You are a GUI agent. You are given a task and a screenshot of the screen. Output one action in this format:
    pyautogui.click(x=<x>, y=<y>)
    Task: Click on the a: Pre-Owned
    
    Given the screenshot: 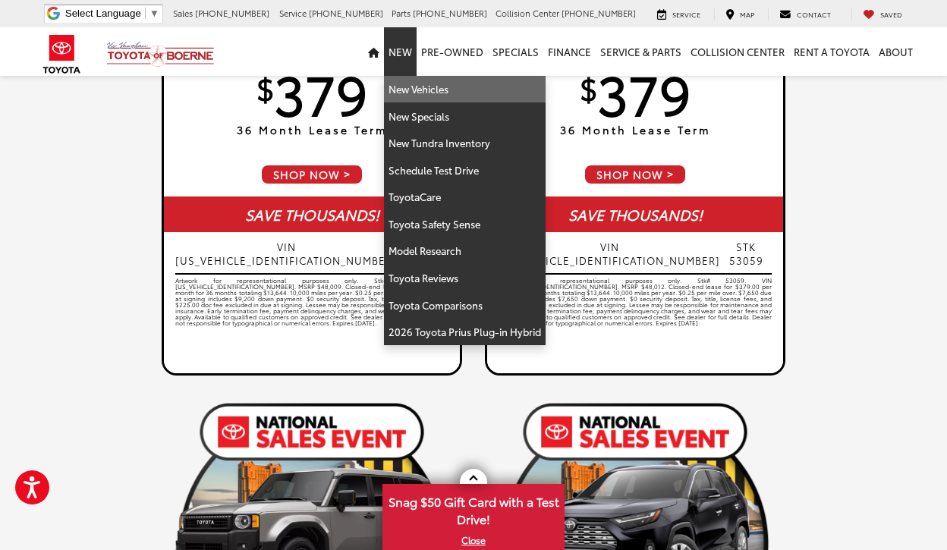 What is the action you would take?
    pyautogui.click(x=452, y=52)
    